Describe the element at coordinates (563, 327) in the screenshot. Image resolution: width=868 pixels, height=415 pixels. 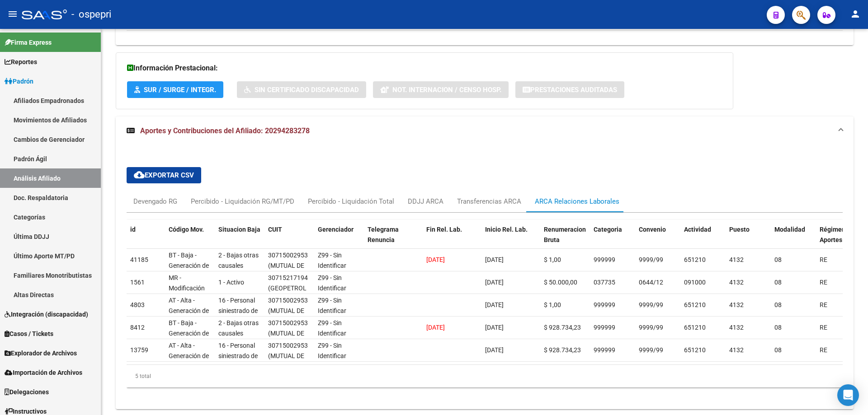
I see `span: $ 928.734,23` at that location.